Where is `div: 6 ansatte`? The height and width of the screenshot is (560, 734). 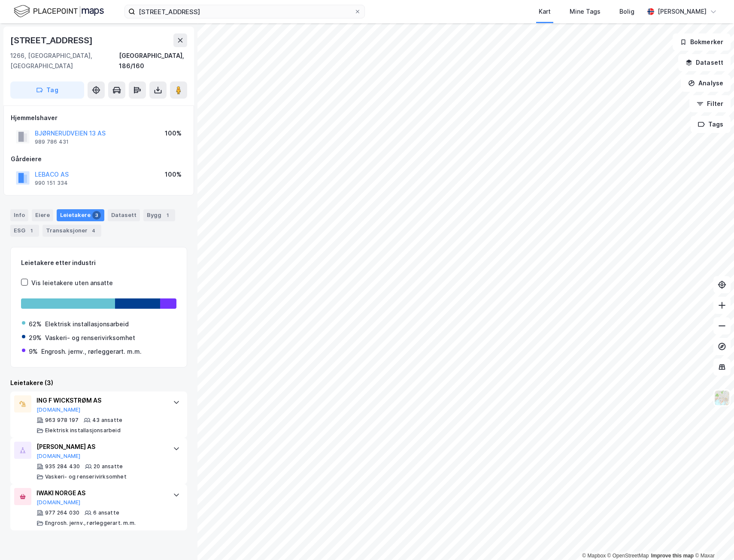 div: 6 ansatte is located at coordinates (106, 513).